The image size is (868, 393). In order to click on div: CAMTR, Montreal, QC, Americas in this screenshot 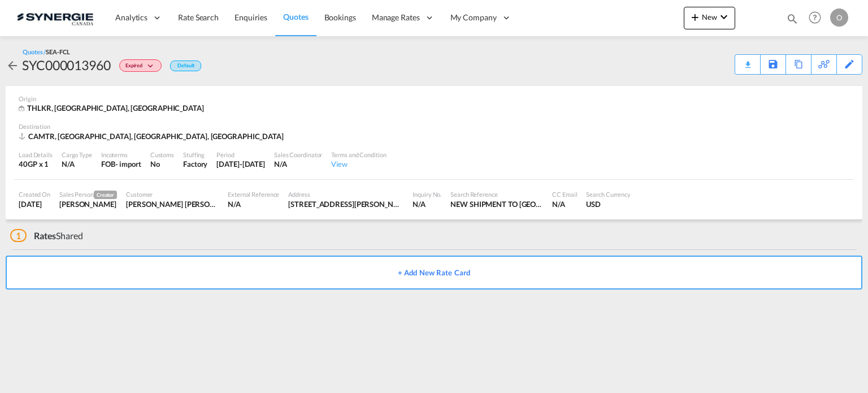, I will do `click(153, 136)`.